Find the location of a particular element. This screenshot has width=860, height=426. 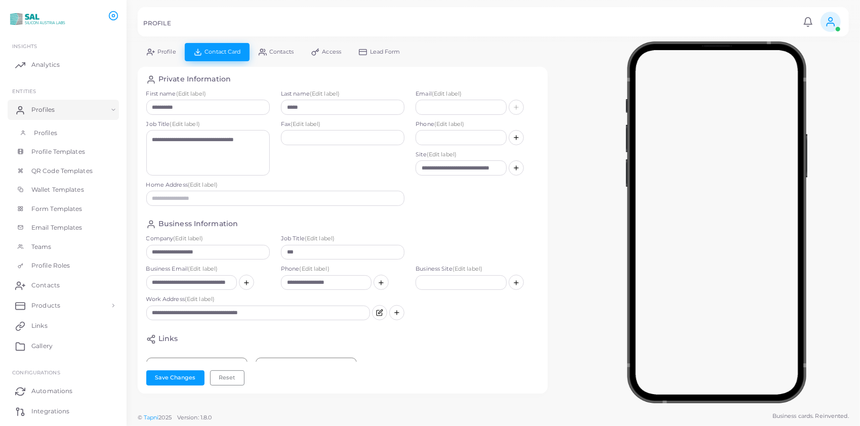

img: logo is located at coordinates (37, 19).